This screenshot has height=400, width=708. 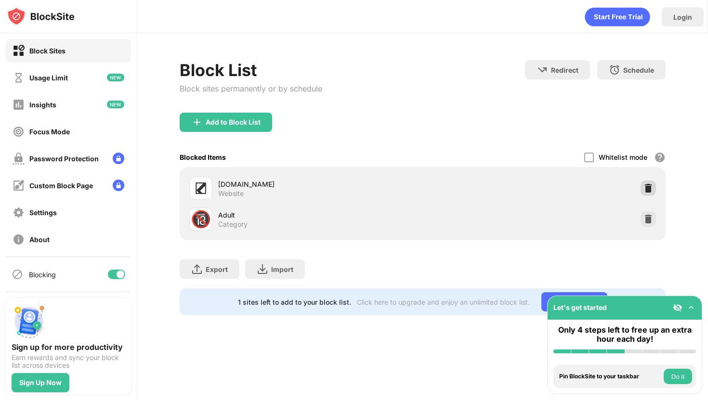 I want to click on div: About, so click(x=39, y=239).